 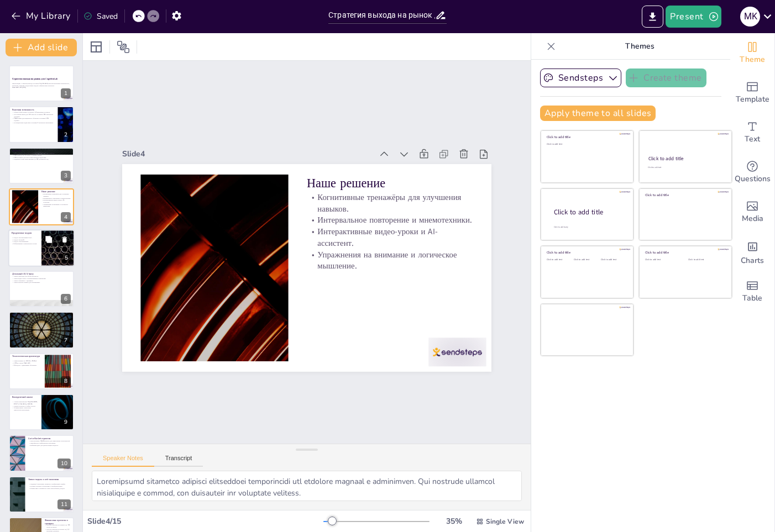 What do you see at coordinates (25, 238) in the screenshot?
I see `p: Модуль «Когнитивный буст».` at bounding box center [25, 238].